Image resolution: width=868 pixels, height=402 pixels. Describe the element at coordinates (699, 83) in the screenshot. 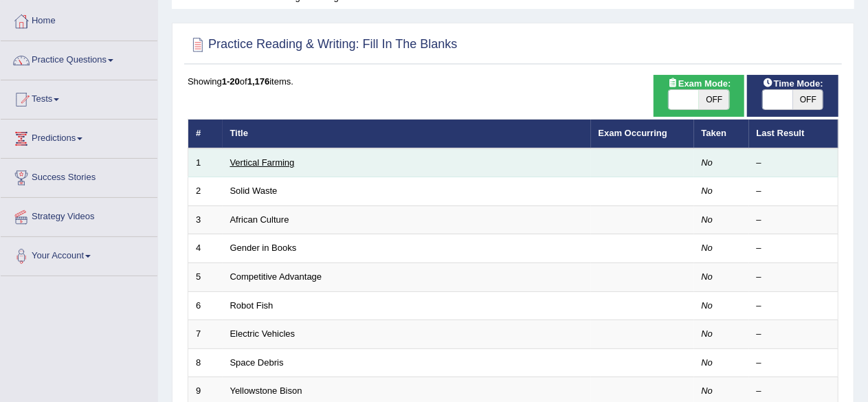

I see `span: Exam Mode:` at that location.